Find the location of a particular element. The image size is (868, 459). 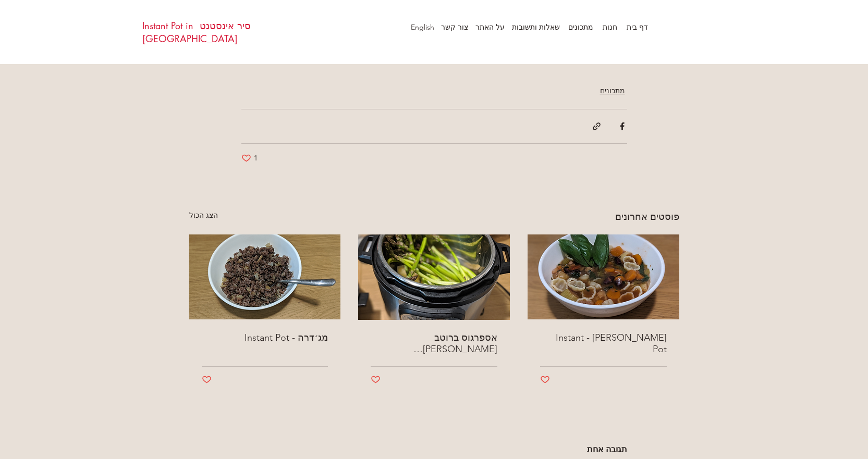

h2: תגובה אחת is located at coordinates (434, 449).